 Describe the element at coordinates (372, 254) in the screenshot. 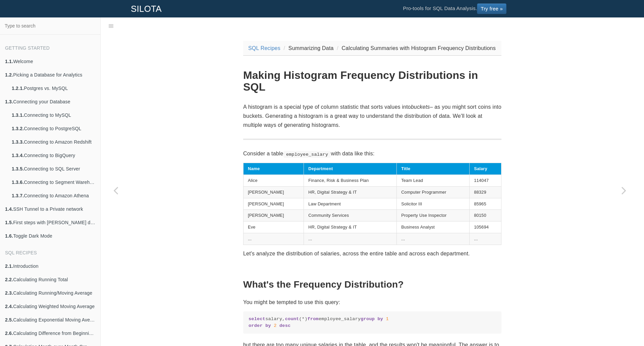

I see `p: Let's analyze the distribution of salaries, across the entire table and across each department.` at that location.